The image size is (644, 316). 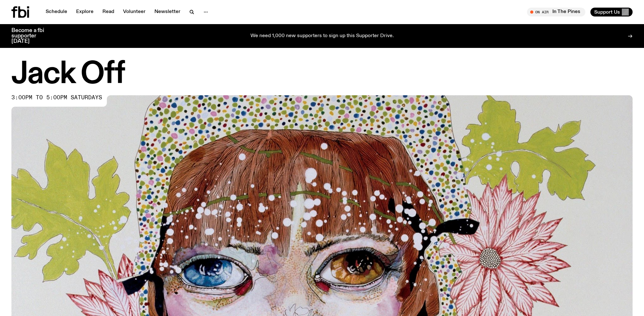 I want to click on p: We need 1,000 new supporters to sign up this Supporter Drive., so click(x=322, y=36).